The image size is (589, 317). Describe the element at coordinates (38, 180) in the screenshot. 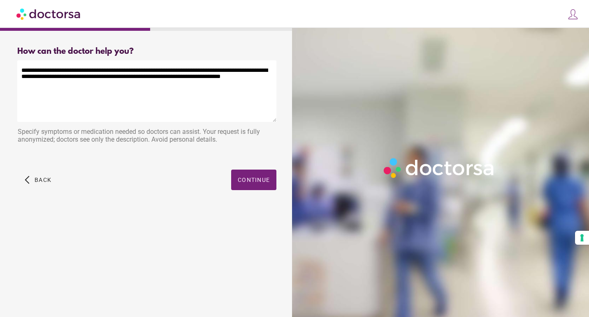

I see `button: arrow_back_ios Back` at that location.